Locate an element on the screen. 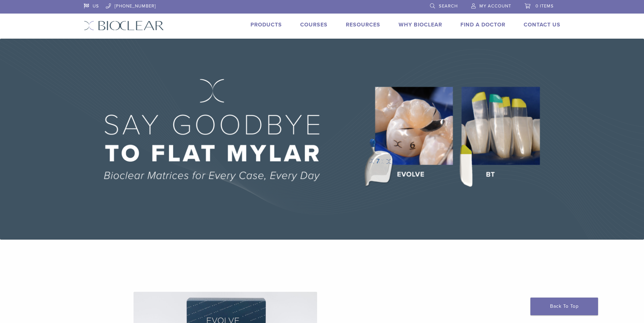 The width and height of the screenshot is (644, 323). span: 0 items is located at coordinates (545, 6).